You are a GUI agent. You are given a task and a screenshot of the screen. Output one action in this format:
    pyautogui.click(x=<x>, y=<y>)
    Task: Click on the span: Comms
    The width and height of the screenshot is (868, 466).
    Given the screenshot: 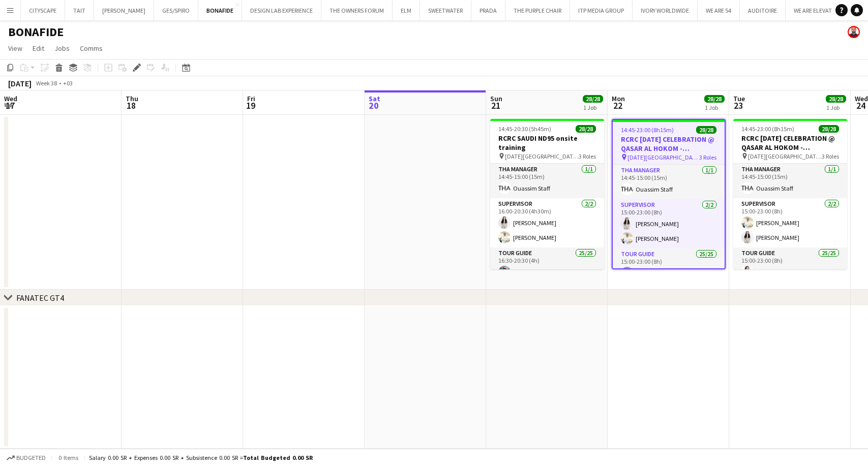 What is the action you would take?
    pyautogui.click(x=91, y=48)
    